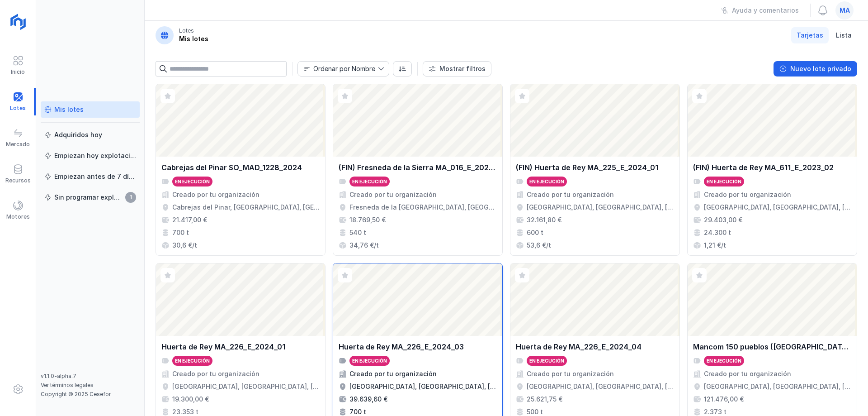 The image size is (868, 416). What do you see at coordinates (809, 35) in the screenshot?
I see `span: Tarjetas` at bounding box center [809, 35].